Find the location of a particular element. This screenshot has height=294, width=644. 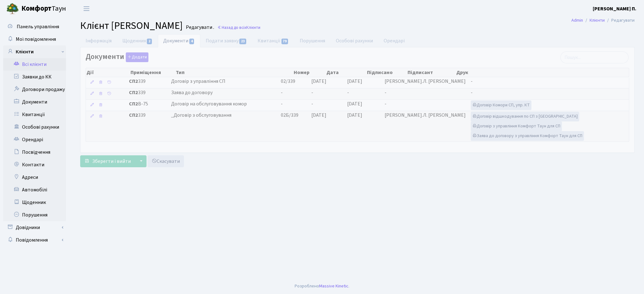

span: 02/339 is located at coordinates (288, 81).